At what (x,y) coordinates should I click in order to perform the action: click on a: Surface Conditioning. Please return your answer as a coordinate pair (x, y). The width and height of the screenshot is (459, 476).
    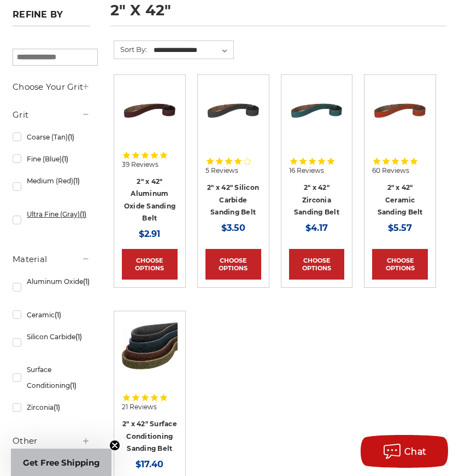
    Looking at the image, I should click on (51, 377).